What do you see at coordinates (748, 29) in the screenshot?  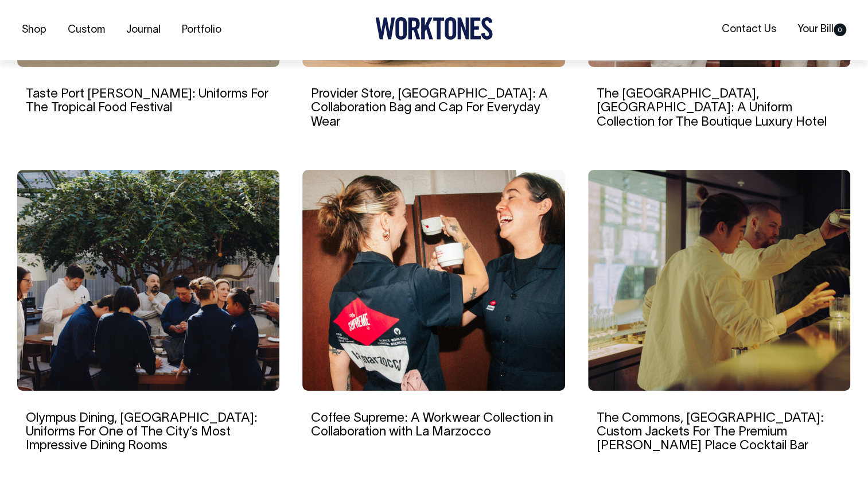 I see `a: Contact Us` at bounding box center [748, 29].